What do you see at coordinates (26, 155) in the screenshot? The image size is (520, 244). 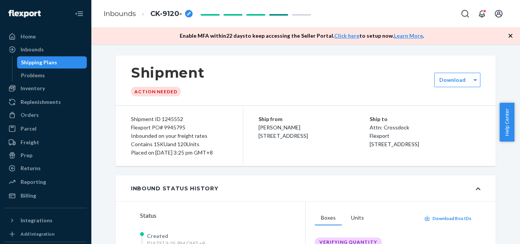 I see `div: Prep` at bounding box center [26, 155].